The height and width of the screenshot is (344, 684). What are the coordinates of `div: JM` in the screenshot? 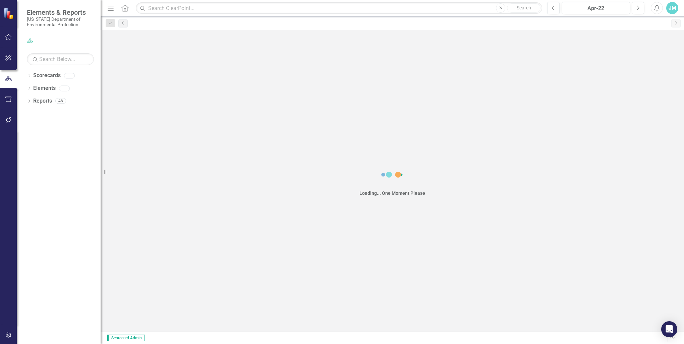 It's located at (673, 8).